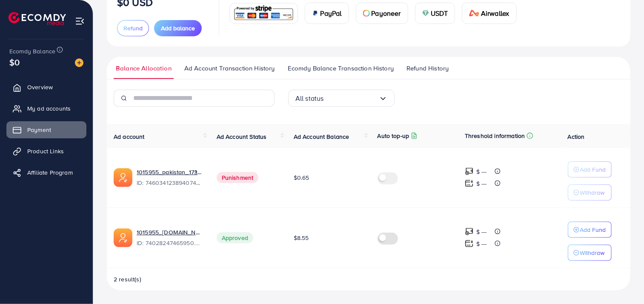 The height and width of the screenshot is (304, 644). I want to click on img: menu, so click(80, 21).